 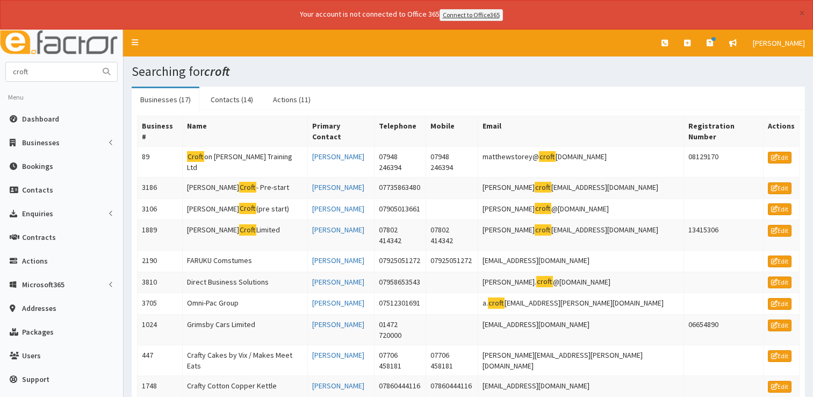 I want to click on span: Contracts, so click(x=39, y=237).